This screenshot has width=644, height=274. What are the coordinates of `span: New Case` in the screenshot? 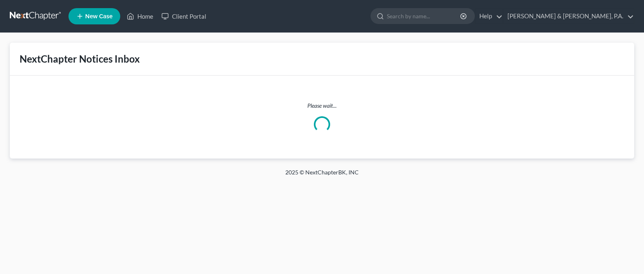 It's located at (99, 16).